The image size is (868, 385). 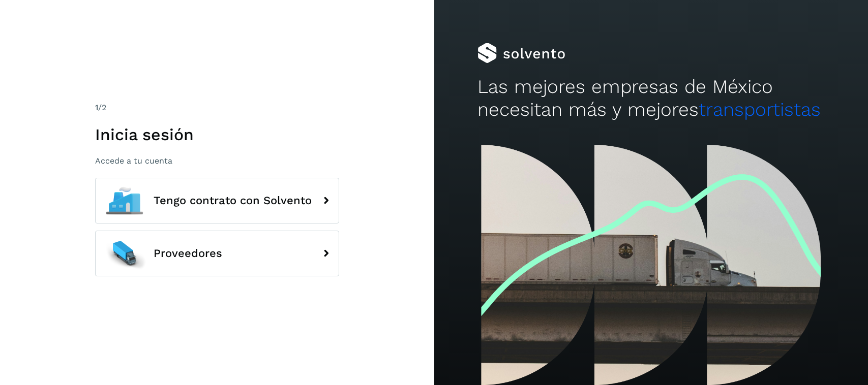 I want to click on button: Proveedores, so click(x=217, y=253).